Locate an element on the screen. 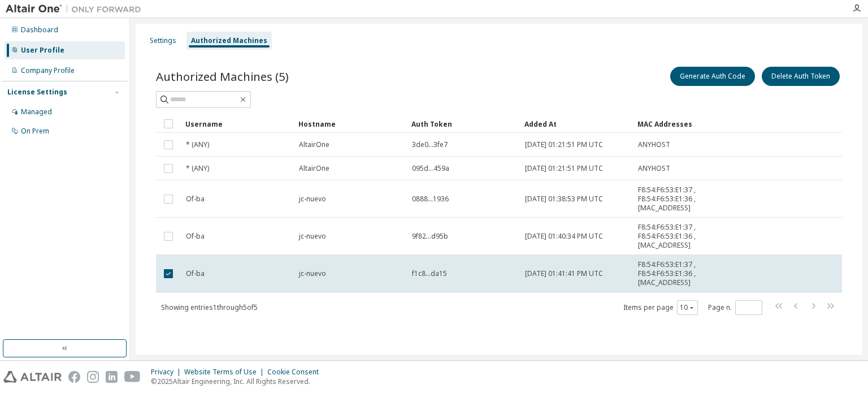 This screenshot has width=868, height=393. div: Dashboard is located at coordinates (40, 30).